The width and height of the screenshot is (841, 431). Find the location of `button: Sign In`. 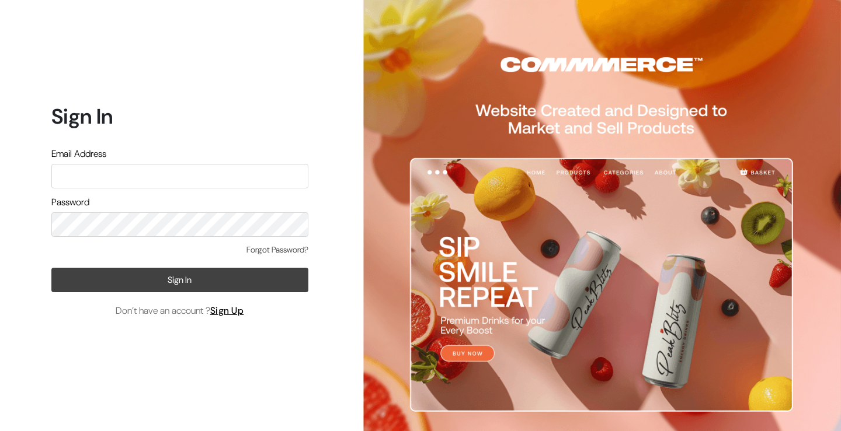

button: Sign In is located at coordinates (180, 280).